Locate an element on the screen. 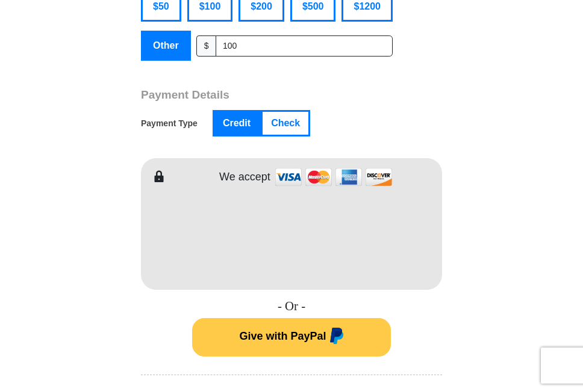  input: Other Amount is located at coordinates (304, 46).